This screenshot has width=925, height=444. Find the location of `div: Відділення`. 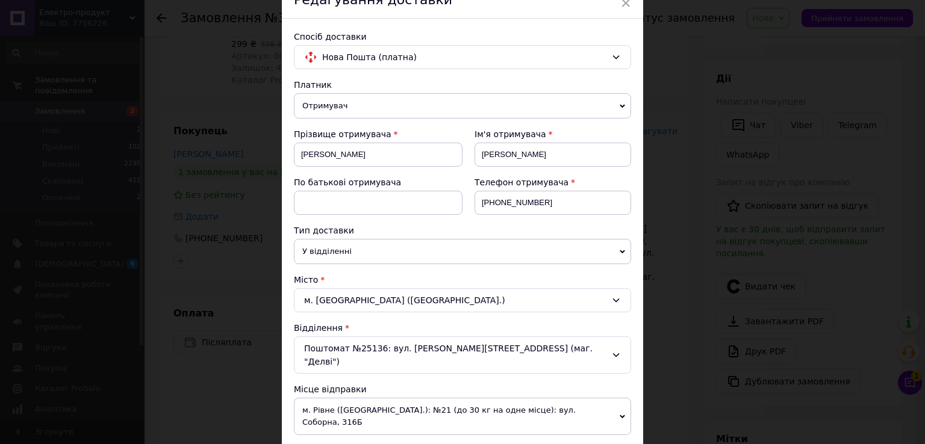

div: Відділення is located at coordinates (462, 328).